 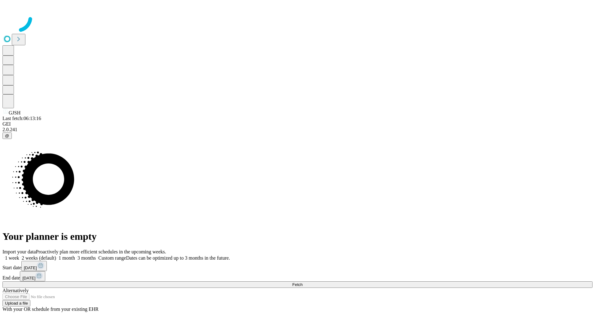 I want to click on div: 2.0.241, so click(x=297, y=130).